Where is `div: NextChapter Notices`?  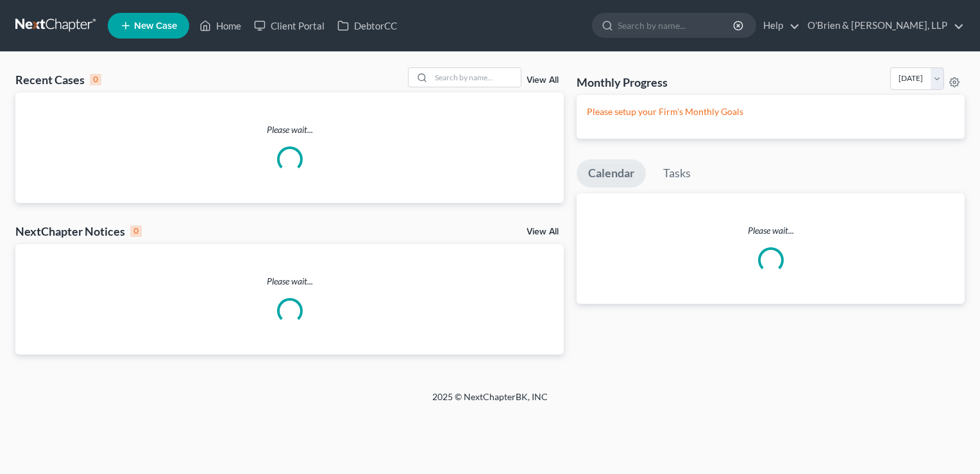 div: NextChapter Notices is located at coordinates (78, 231).